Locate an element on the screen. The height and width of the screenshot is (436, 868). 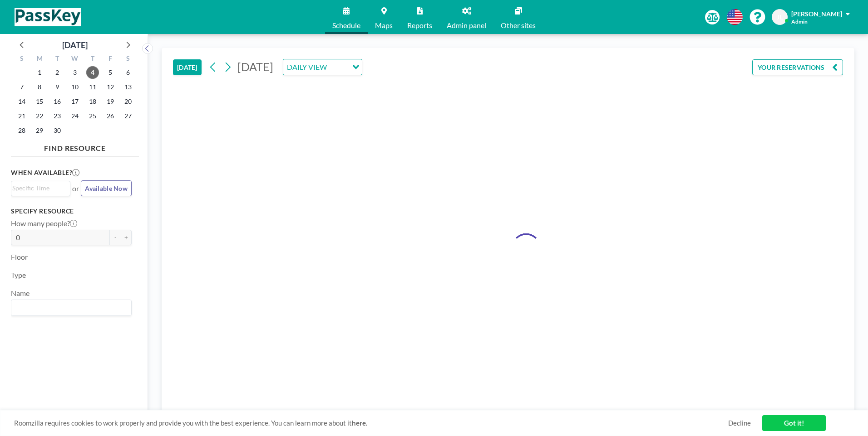
span: JL is located at coordinates (779, 17).